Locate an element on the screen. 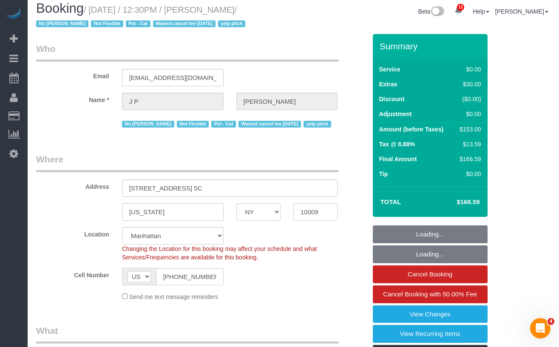 The height and width of the screenshot is (347, 559). div: ($0.00) is located at coordinates (468, 99).